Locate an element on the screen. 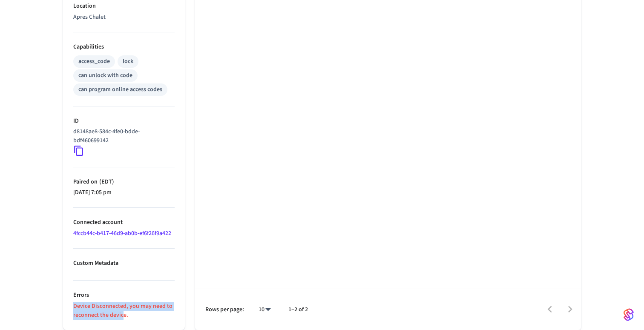 This screenshot has width=644, height=330. p: Apres Chalet is located at coordinates (124, 17).